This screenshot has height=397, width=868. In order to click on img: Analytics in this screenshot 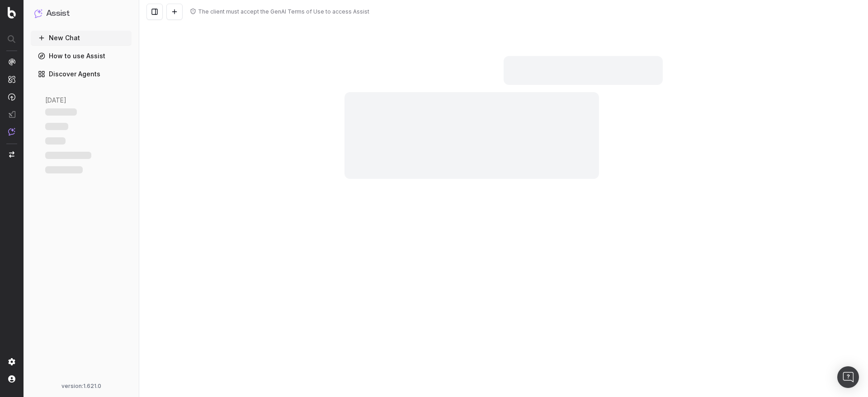, I will do `click(12, 62)`.